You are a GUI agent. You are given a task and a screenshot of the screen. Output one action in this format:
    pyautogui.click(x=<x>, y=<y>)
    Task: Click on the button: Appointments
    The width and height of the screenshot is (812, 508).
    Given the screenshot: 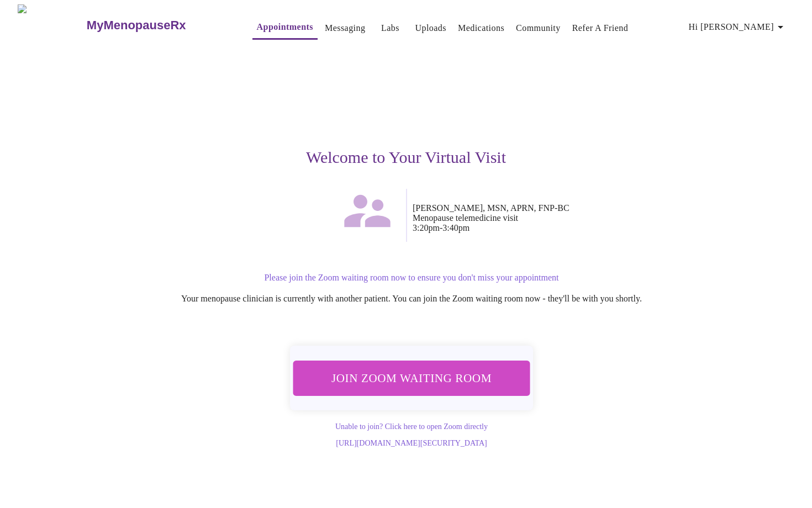 What is the action you would take?
    pyautogui.click(x=285, y=27)
    